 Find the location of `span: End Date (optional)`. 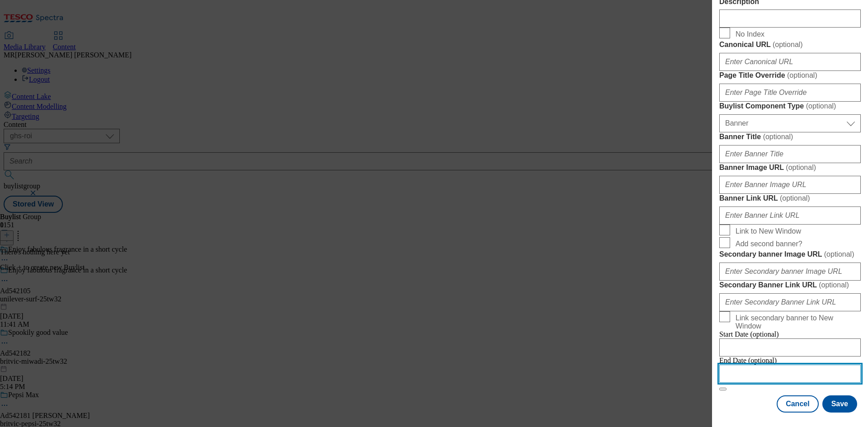

span: End Date (optional) is located at coordinates (747, 360).